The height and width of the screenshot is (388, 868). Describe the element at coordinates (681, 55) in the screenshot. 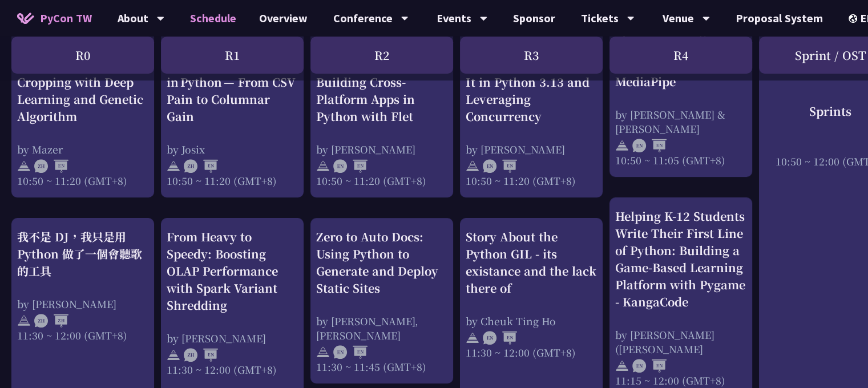

I see `div: R4` at that location.